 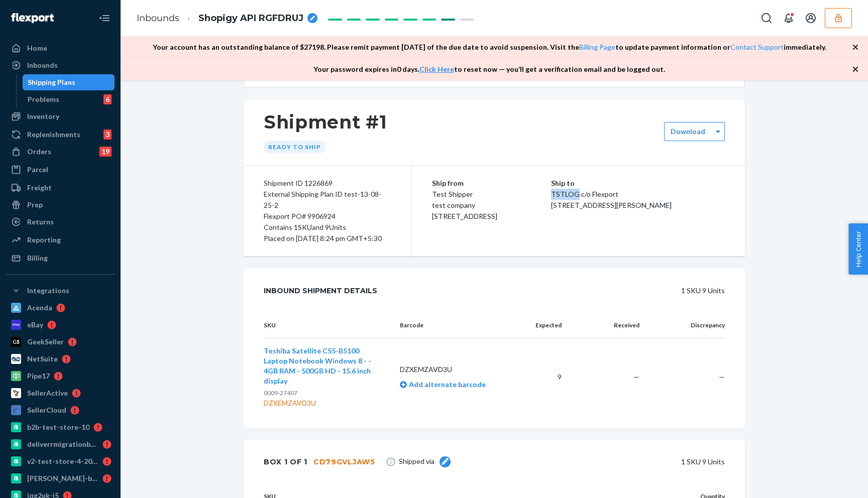 I want to click on a: Replenishments3, so click(x=60, y=135).